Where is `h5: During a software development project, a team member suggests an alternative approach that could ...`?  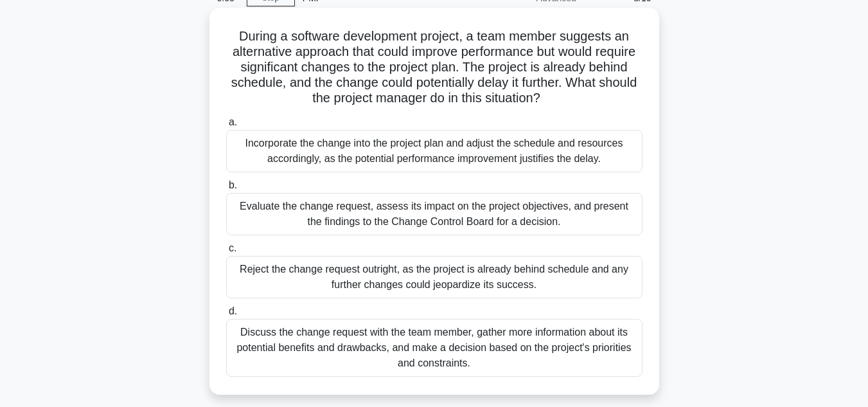
h5: During a software development project, a team member suggests an alternative approach that could ... is located at coordinates (434, 68).